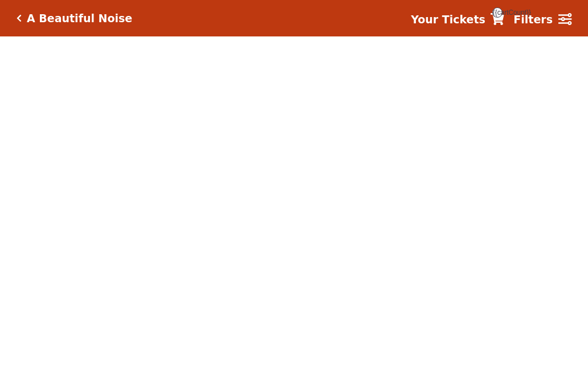 Image resolution: width=588 pixels, height=390 pixels. I want to click on a: Click here to go back to filters, so click(19, 18).